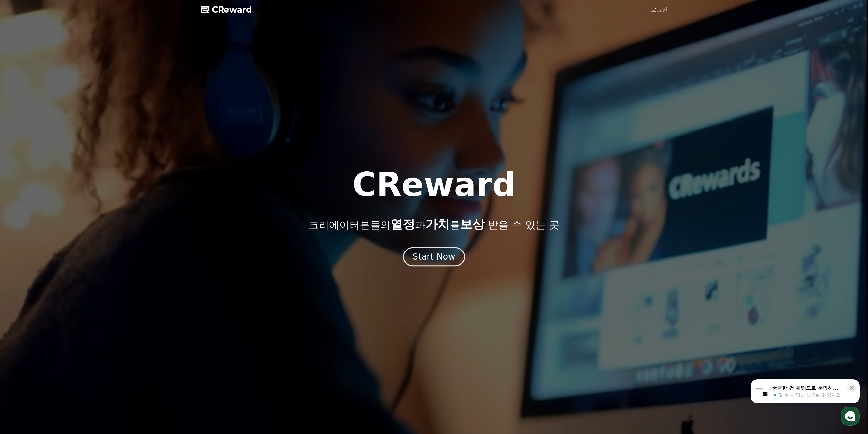  I want to click on p: 크리에이터분들의 과 를 받을 수 있는 곳, so click(434, 224).